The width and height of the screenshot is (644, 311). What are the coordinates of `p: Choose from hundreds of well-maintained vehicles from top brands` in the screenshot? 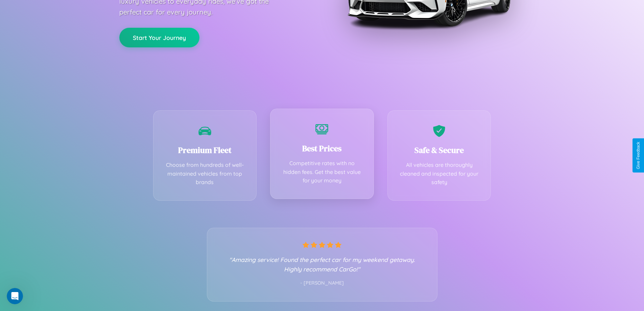 It's located at (205, 174).